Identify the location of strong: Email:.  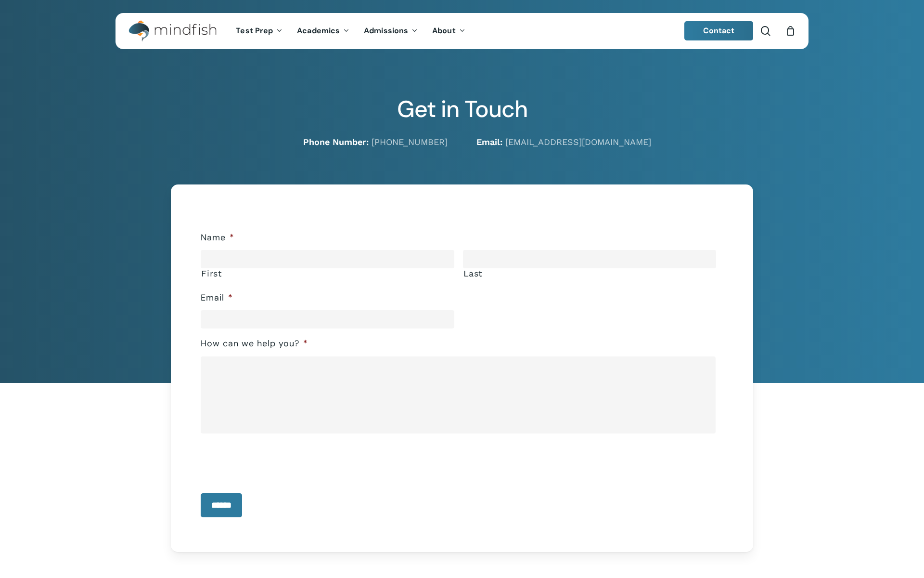
(490, 141).